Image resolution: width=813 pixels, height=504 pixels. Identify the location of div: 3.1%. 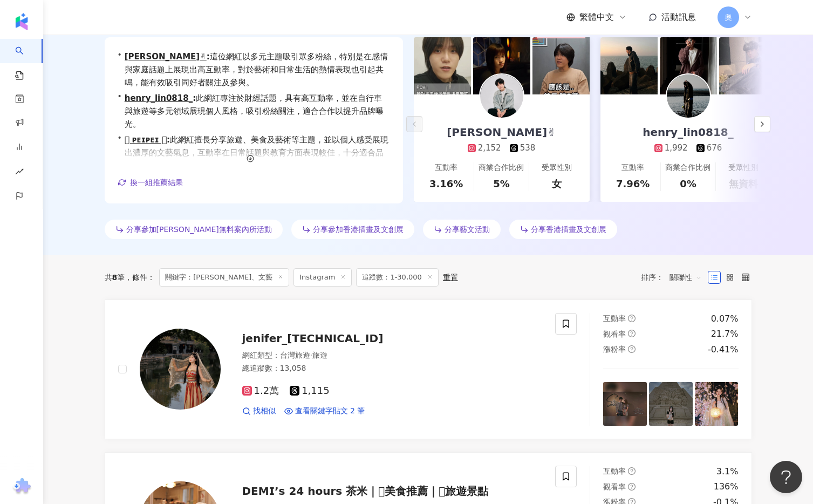
(727, 471).